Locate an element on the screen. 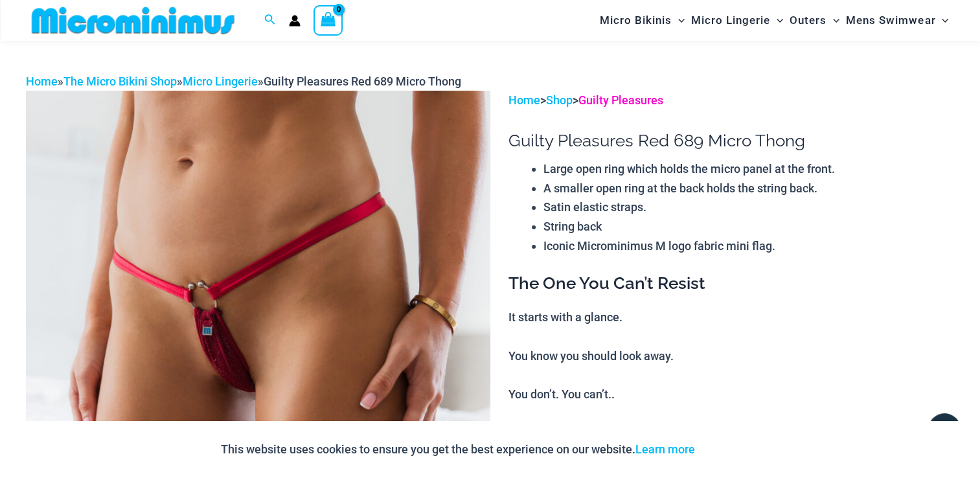  li: String back is located at coordinates (749, 226).